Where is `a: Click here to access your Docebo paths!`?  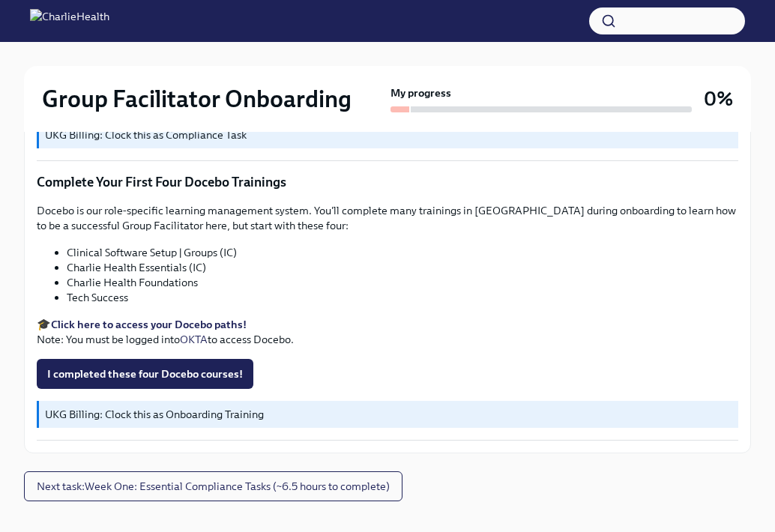 a: Click here to access your Docebo paths! is located at coordinates (148, 324).